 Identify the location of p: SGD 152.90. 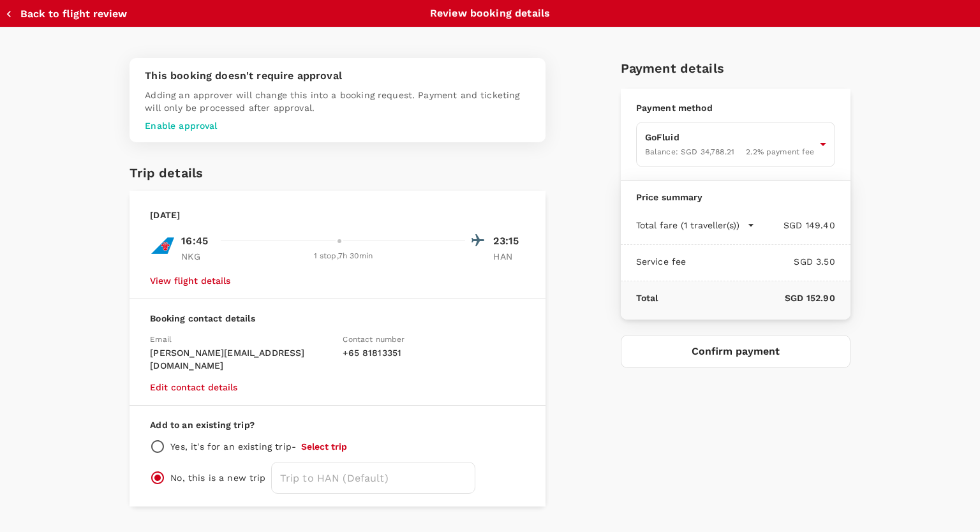
(745, 298).